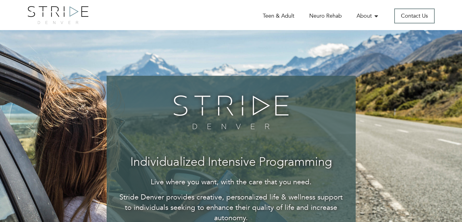  What do you see at coordinates (414, 16) in the screenshot?
I see `a: Contact Us` at bounding box center [414, 16].